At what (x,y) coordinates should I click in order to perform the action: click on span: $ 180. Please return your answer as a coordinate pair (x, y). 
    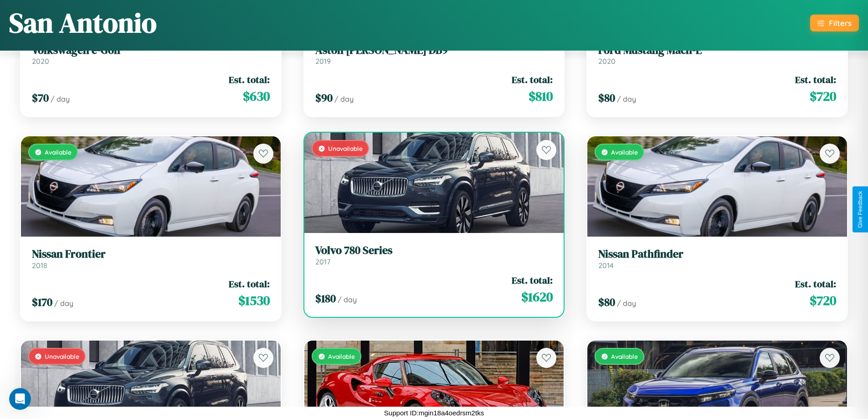
    Looking at the image, I should click on (325, 298).